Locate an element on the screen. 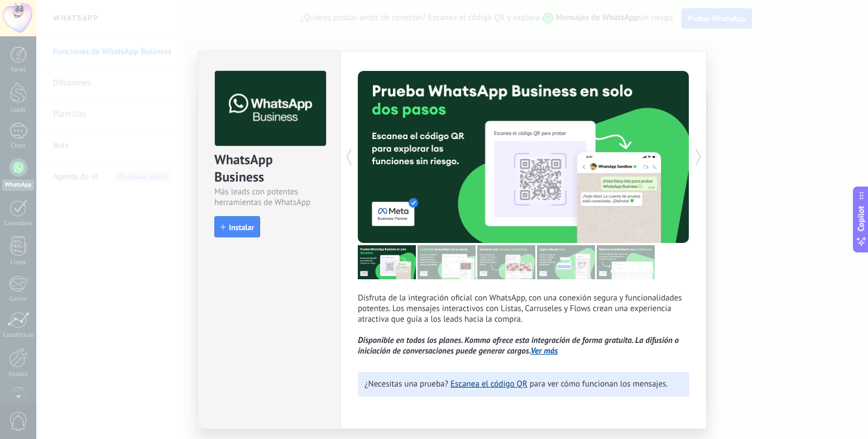 Image resolution: width=868 pixels, height=439 pixels. img: tour_image_7a4924cebc22ed9e3259523e50fe4fd6.png is located at coordinates (387, 261).